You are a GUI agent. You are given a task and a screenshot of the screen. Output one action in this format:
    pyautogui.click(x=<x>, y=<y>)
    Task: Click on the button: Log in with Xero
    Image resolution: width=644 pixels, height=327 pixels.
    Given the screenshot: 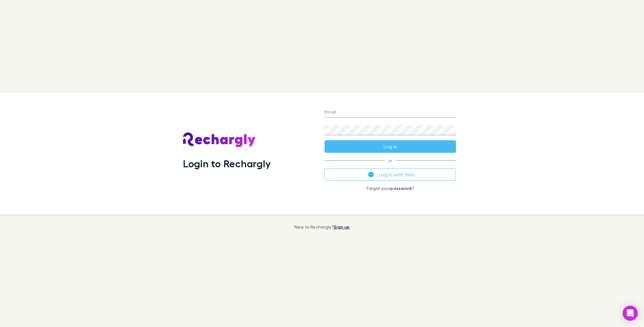 What is the action you would take?
    pyautogui.click(x=390, y=174)
    